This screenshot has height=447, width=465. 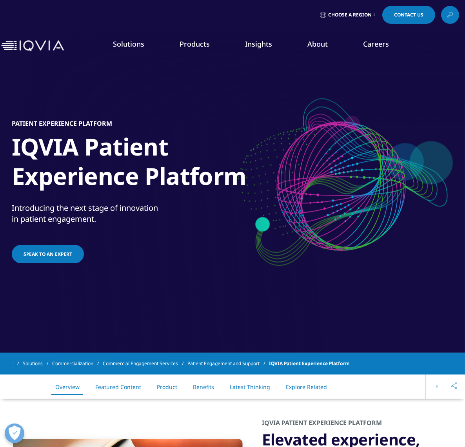 What do you see at coordinates (33, 46) in the screenshot?
I see `img: IQVIA Healthcare Information Technology and Pharma Clinical Research Company` at bounding box center [33, 46].